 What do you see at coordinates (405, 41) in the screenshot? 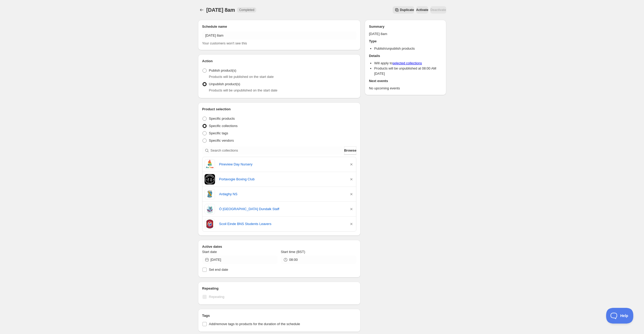
I see `h2: Type` at bounding box center [405, 41].